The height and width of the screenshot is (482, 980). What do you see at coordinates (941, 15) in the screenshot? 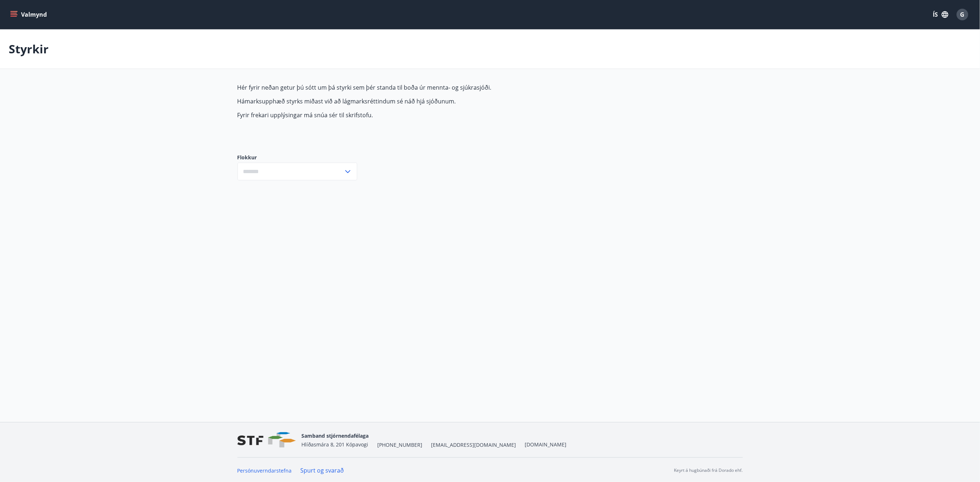
I see `button: ÍS` at bounding box center [941, 15].